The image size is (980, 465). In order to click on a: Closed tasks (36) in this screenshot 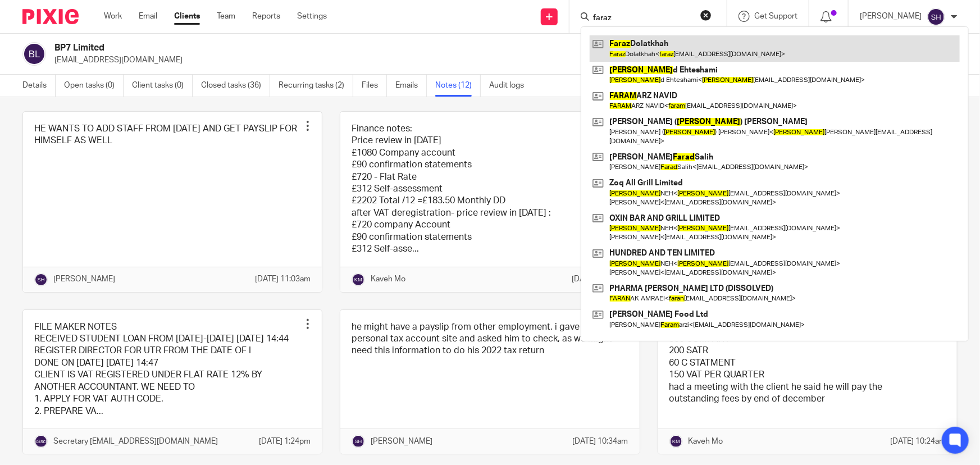, I will do `click(235, 85)`.